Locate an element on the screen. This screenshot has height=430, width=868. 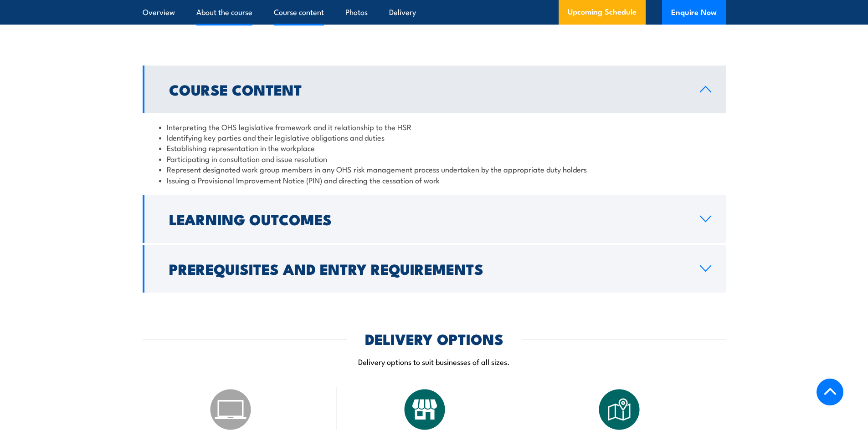
a: Course Content is located at coordinates (434, 90).